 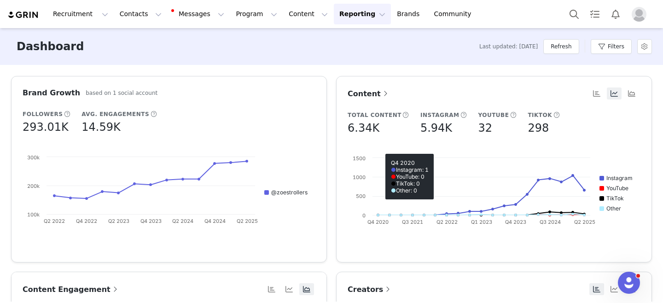 What do you see at coordinates (101, 127) in the screenshot?
I see `h5: 14.59K` at bounding box center [101, 127].